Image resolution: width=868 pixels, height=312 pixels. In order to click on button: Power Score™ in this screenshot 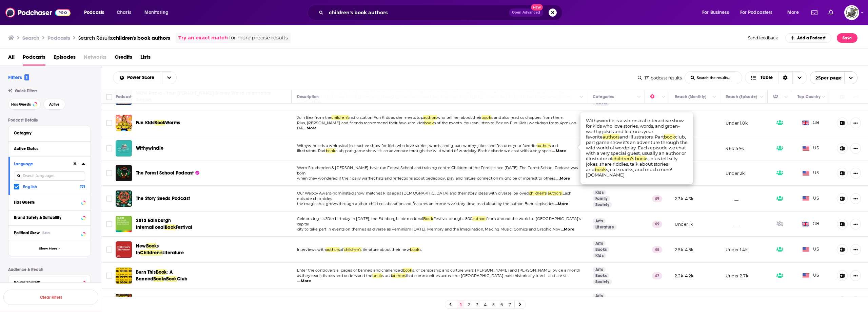, I will do `click(50, 282)`.